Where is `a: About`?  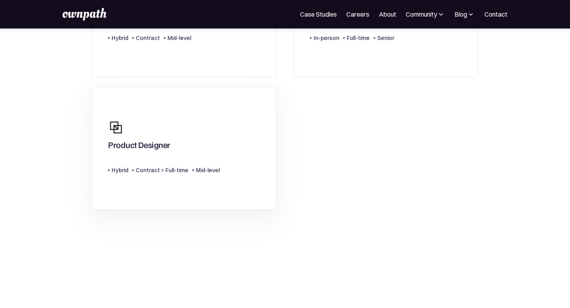
a: About is located at coordinates (387, 14).